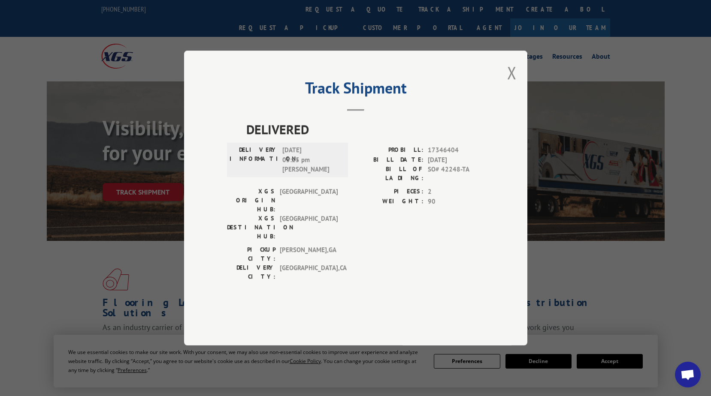 The width and height of the screenshot is (711, 396). What do you see at coordinates (365, 129) in the screenshot?
I see `span: DELIVERED` at bounding box center [365, 129].